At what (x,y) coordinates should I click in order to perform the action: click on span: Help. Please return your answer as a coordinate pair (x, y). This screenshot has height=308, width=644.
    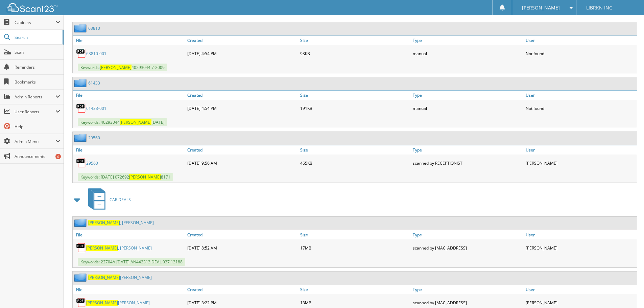
    Looking at the image, I should click on (37, 127).